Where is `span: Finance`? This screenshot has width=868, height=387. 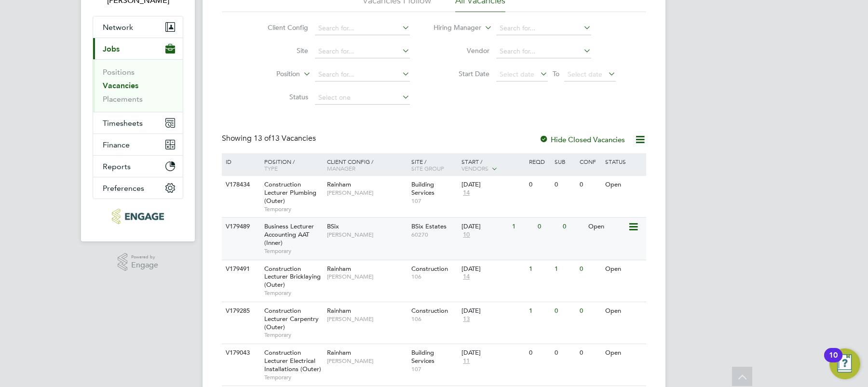 span: Finance is located at coordinates (116, 144).